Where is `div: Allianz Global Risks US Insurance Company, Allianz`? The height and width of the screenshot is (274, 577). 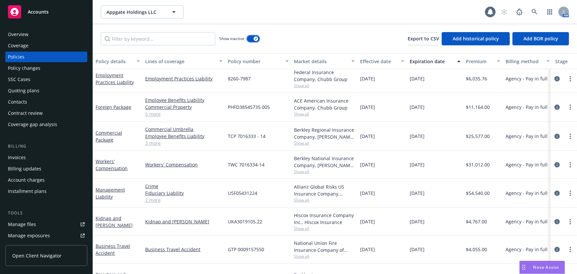
div: Allianz Global Risks US Insurance Company, Allianz is located at coordinates (324, 190).